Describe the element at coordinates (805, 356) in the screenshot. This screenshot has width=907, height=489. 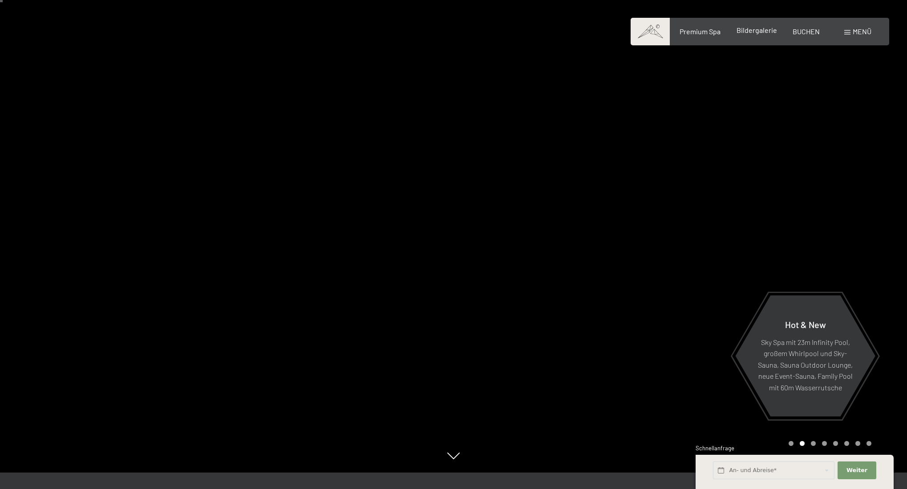
I see `a: Hot & New Sky Spa mit 23m Infinity Pool, großem Whirlpool und Sky-Sauna, Sauna Outdoor Lounge, ne...` at that location.